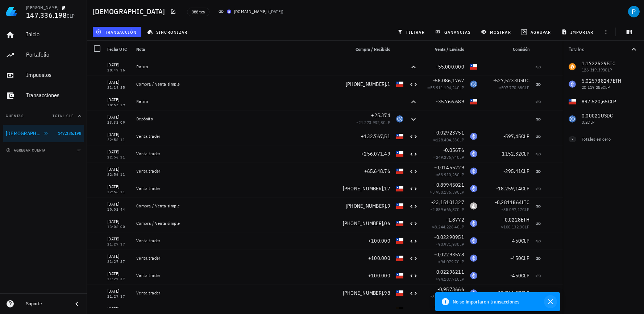 Image resolution: width=644 pixels, height=314 pixels. Describe the element at coordinates (523, 81) in the screenshot. I see `span: USDC` at that location.